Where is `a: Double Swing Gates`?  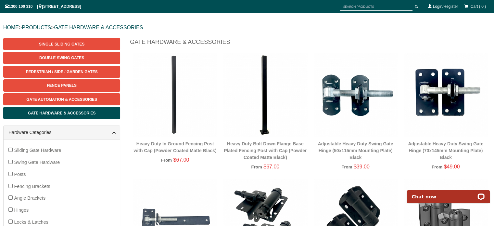
a: Double Swing Gates is located at coordinates (62, 57).